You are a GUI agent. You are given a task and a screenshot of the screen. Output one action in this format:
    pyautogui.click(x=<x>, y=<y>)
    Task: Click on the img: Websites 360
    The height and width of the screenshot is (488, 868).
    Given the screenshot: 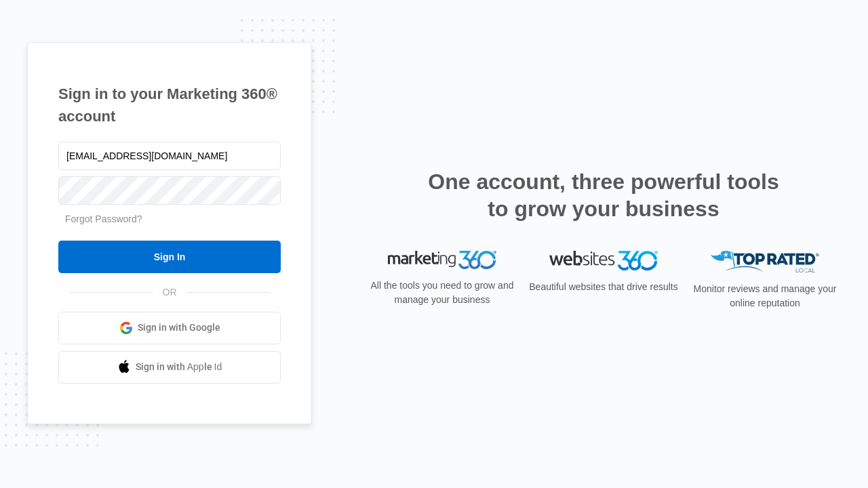 What is the action you would take?
    pyautogui.click(x=604, y=260)
    